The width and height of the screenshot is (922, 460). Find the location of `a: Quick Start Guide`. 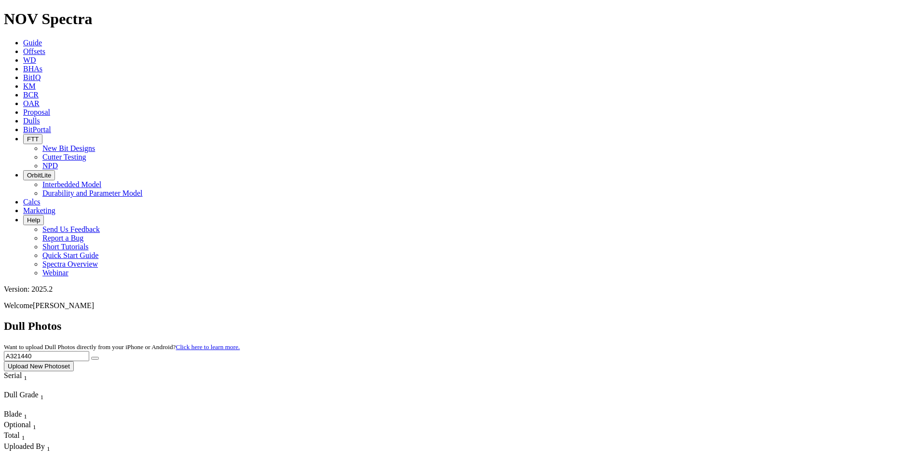

a: Quick Start Guide is located at coordinates (70, 255).